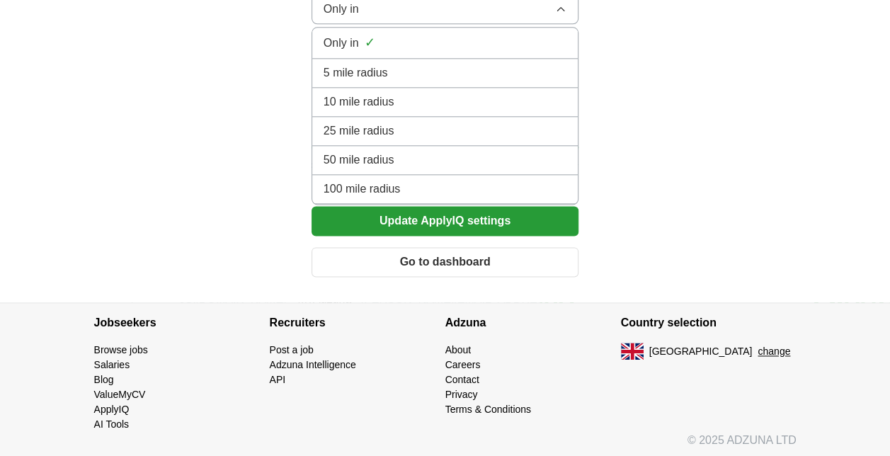 The image size is (890, 456). I want to click on a: AI Tools, so click(112, 424).